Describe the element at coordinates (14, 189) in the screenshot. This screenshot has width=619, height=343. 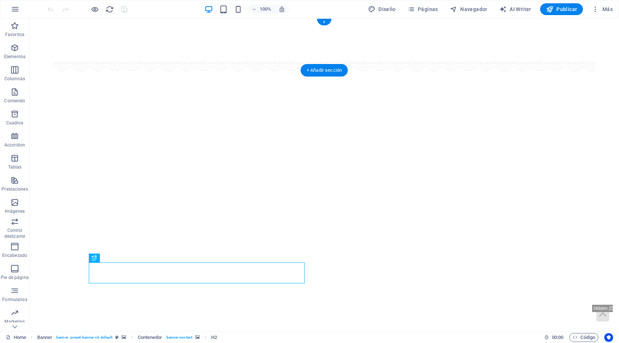
I see `p: Prestaciones` at that location.